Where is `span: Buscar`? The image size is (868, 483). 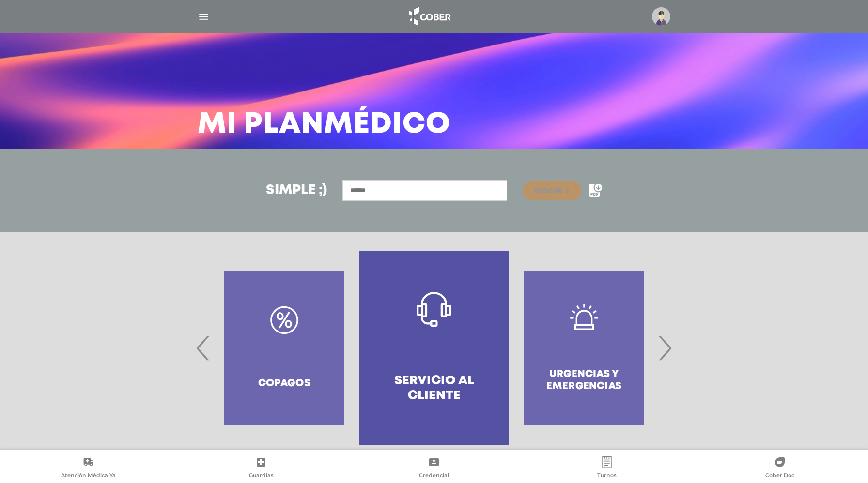 span: Buscar is located at coordinates (548, 191).